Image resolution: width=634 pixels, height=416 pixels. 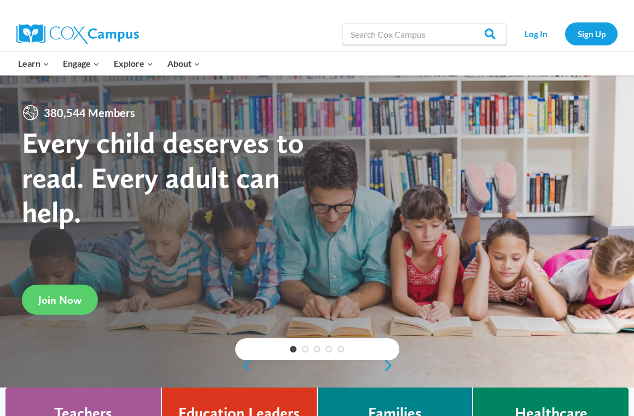 I want to click on strong: Every child deserves to read. Every adult can help., so click(x=163, y=177).